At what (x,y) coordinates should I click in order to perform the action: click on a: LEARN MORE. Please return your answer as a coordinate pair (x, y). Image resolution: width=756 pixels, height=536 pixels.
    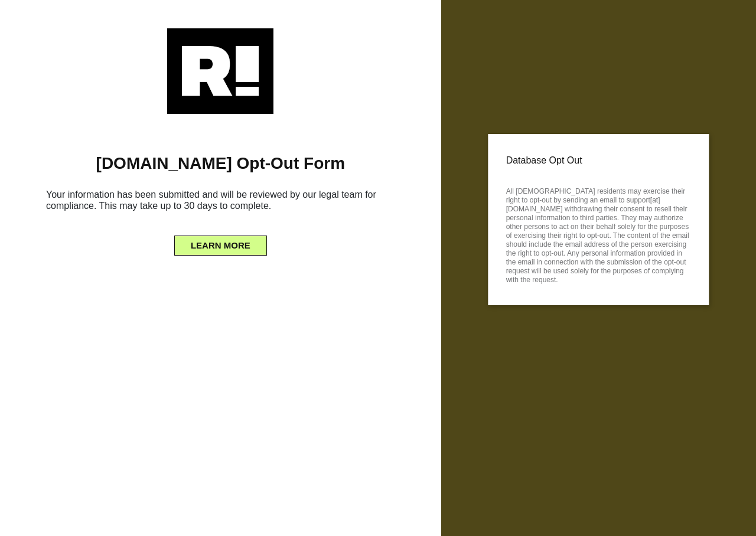
    Looking at the image, I should click on (220, 243).